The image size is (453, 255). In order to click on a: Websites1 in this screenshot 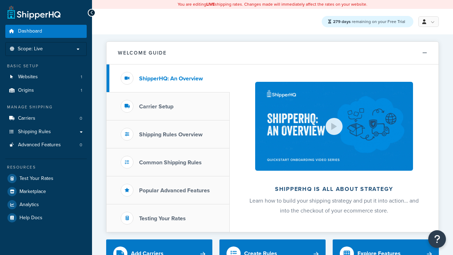, I will do `click(46, 77)`.